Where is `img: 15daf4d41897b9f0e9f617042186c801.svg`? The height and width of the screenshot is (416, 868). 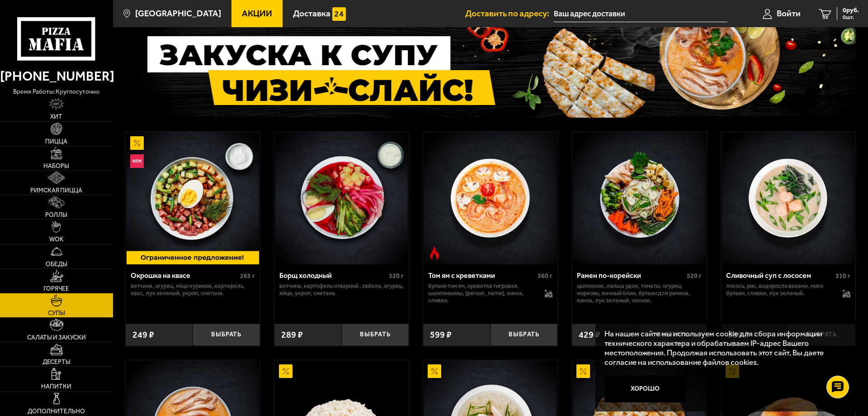
img: 15daf4d41897b9f0e9f617042186c801.svg is located at coordinates (339, 14).